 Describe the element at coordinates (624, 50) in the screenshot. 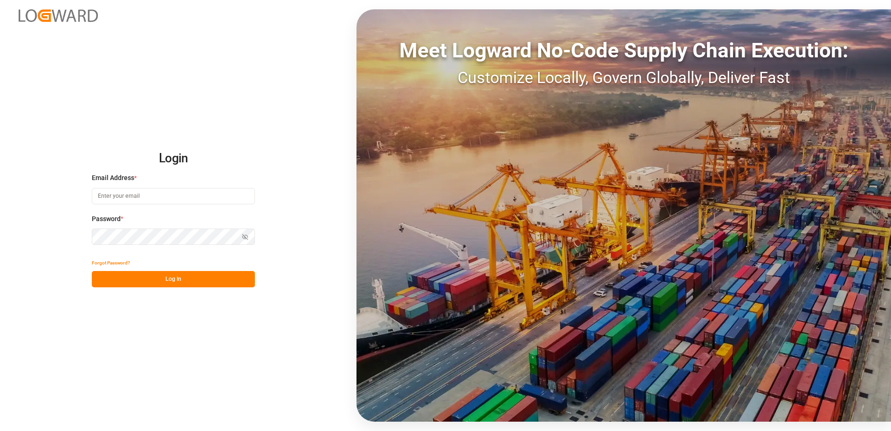

I see `div: Meet Logward No-Code Supply Chain Execution:` at that location.